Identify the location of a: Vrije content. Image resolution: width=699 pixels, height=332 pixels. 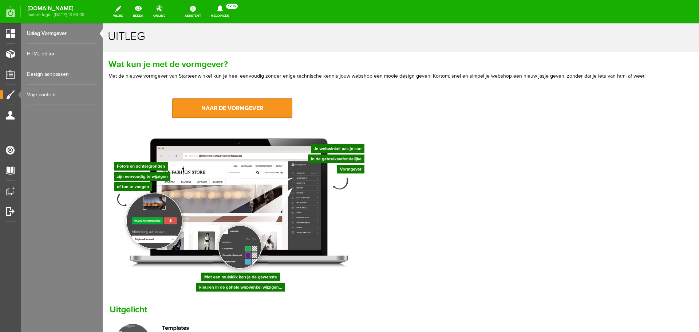
(62, 95).